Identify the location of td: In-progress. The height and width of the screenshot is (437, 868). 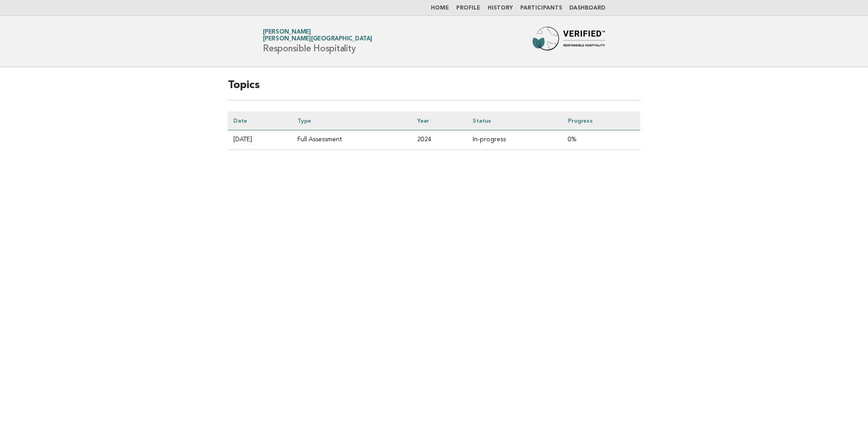
(514, 140).